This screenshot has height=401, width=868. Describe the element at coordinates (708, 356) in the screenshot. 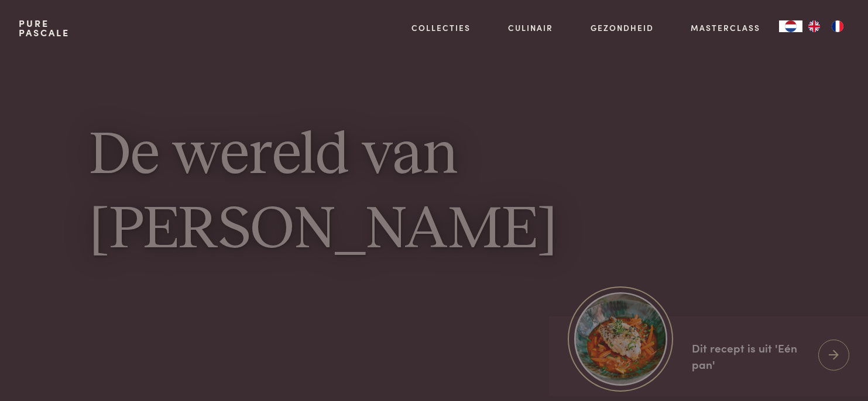

I see `a: https://admin.purepascale.com/wp-content/uploads/2025/08/home_recept_link.jpg Dit recept is uit '...` at that location.